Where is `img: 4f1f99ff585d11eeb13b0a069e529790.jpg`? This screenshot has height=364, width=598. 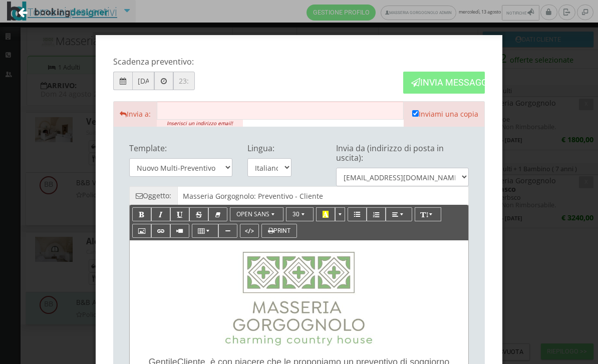 img: 4f1f99ff585d11eeb13b0a069e529790.jpg is located at coordinates (299, 299).